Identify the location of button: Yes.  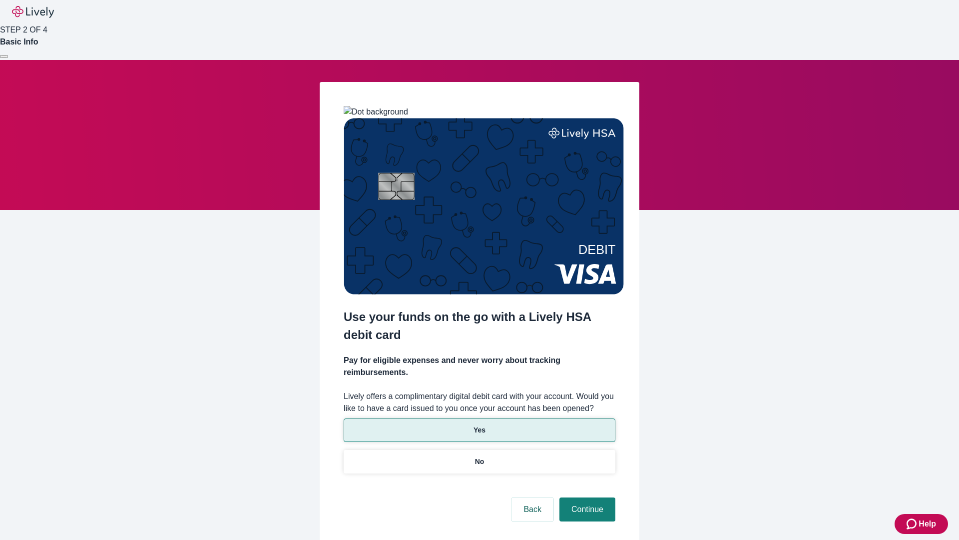
(480, 430).